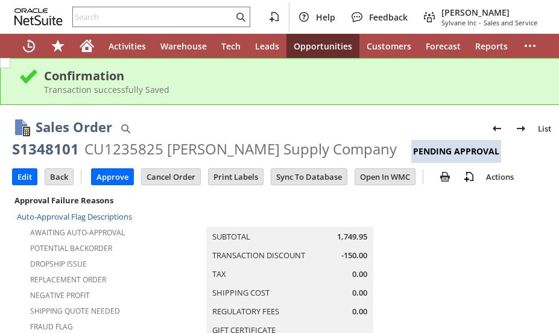  Describe the element at coordinates (491, 46) in the screenshot. I see `a: Reports` at that location.